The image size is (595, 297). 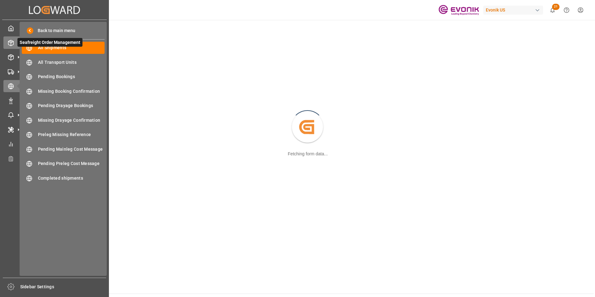 What do you see at coordinates (71, 48) in the screenshot?
I see `span: All Shipments` at bounding box center [71, 48].